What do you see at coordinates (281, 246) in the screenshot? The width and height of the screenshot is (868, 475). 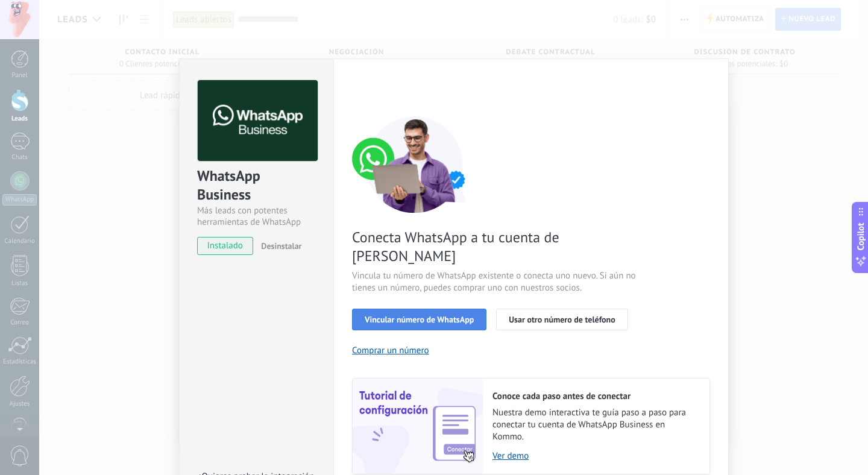 I see `span: Desinstalar` at bounding box center [281, 246].